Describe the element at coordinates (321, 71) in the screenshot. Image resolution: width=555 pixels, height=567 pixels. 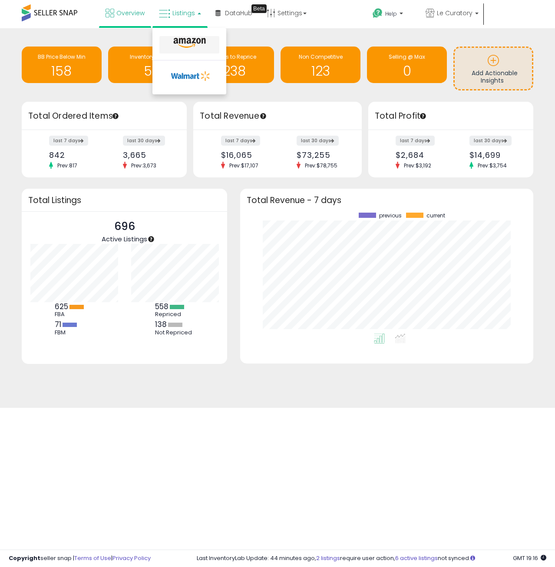
I see `h1: 123` at that location.